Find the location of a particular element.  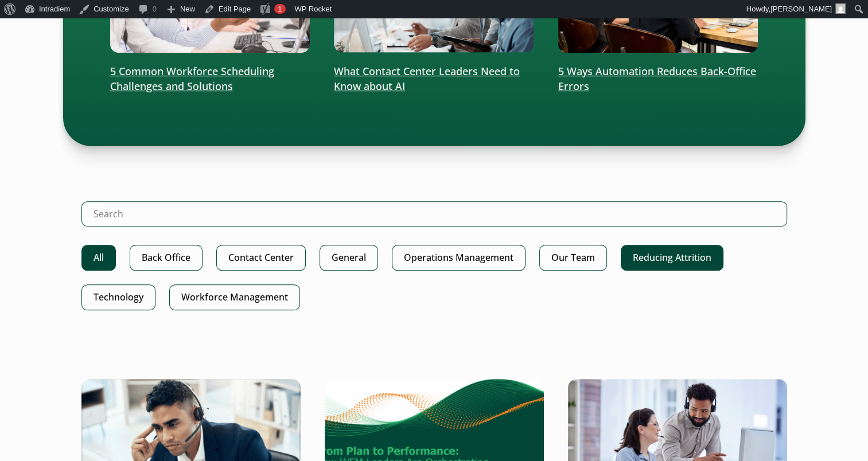

a: Contact Center is located at coordinates (261, 257).